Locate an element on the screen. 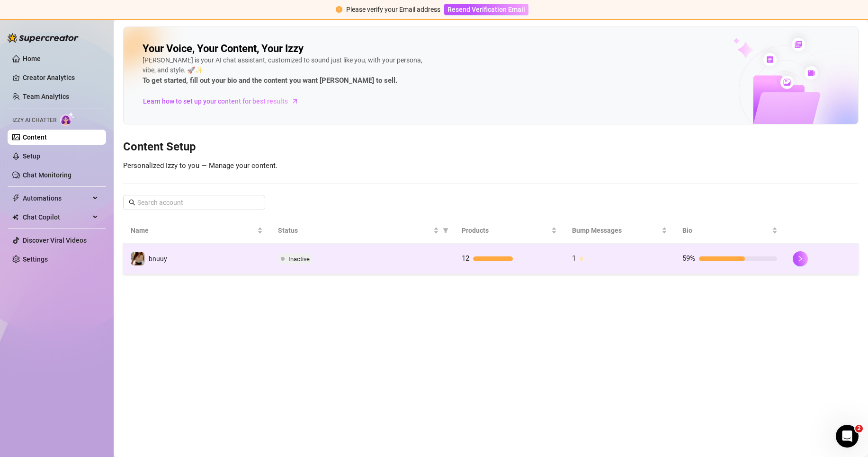 The height and width of the screenshot is (457, 868). span: Chat Copilot is located at coordinates (56, 217).